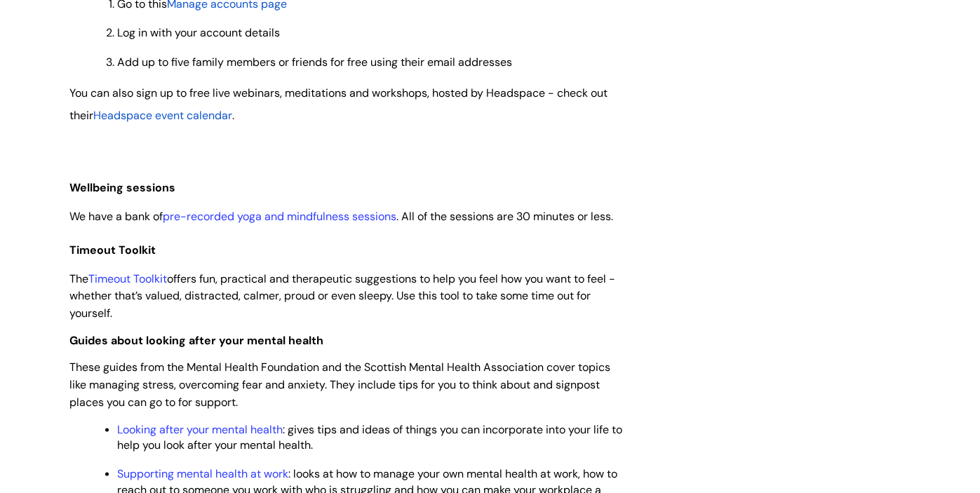 The image size is (980, 493). Describe the element at coordinates (202, 473) in the screenshot. I see `a: Supporting mental health at work` at that location.